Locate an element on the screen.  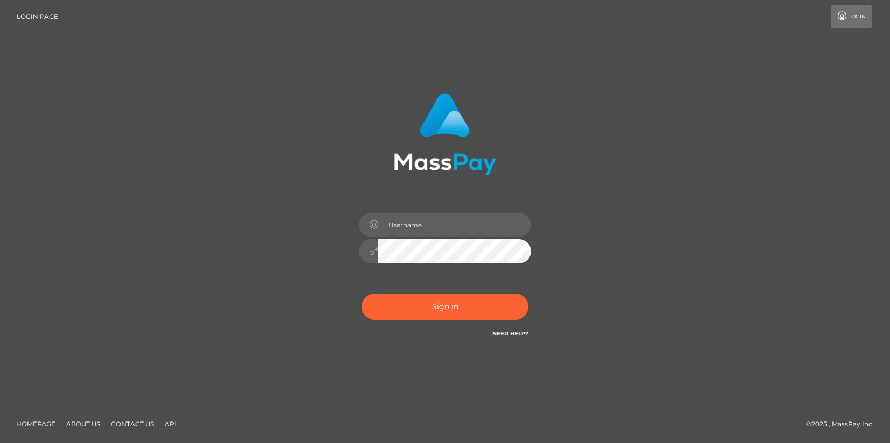
a: Login Page is located at coordinates (37, 17).